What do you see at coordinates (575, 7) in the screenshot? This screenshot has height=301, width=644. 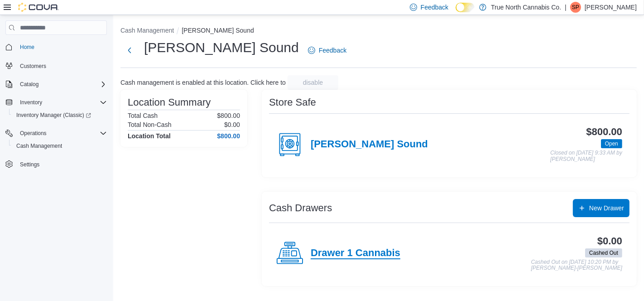 I see `div: Sandi Pew` at bounding box center [575, 7].